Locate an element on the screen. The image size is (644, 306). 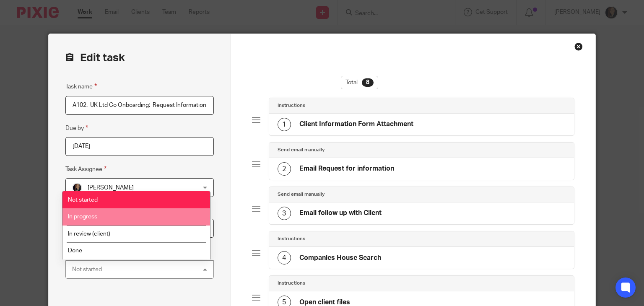
label: Task name is located at coordinates (81, 86).